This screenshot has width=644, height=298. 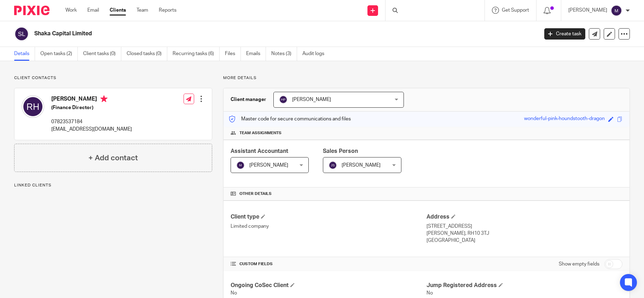 I want to click on a: Notes (3), so click(x=284, y=54).